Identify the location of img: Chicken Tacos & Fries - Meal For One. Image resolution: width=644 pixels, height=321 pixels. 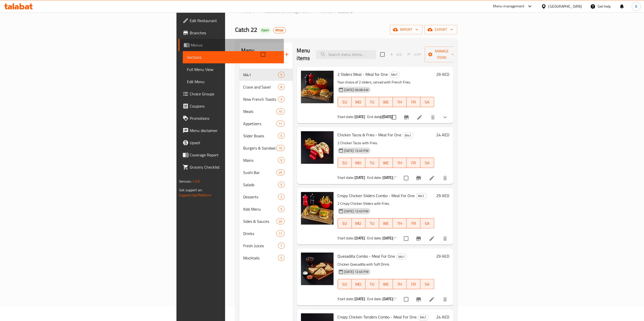
(317, 148).